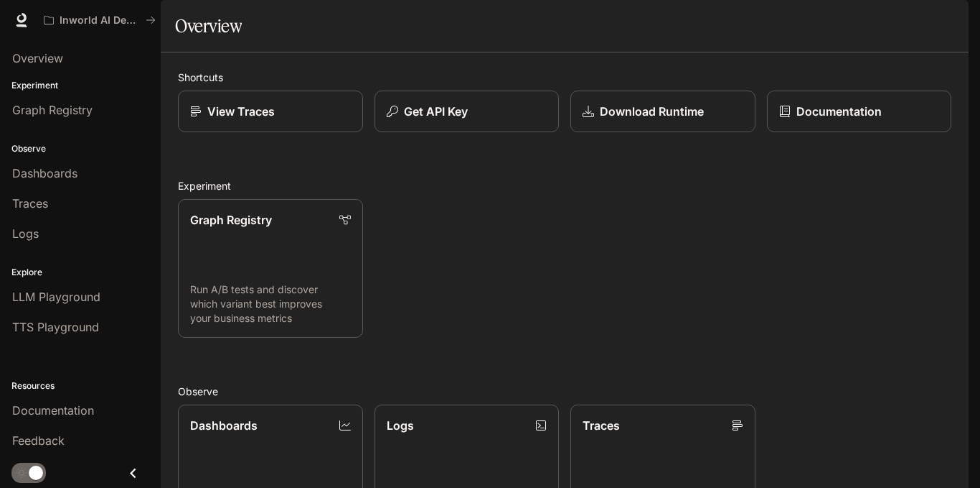  I want to click on h2: Observe, so click(564, 391).